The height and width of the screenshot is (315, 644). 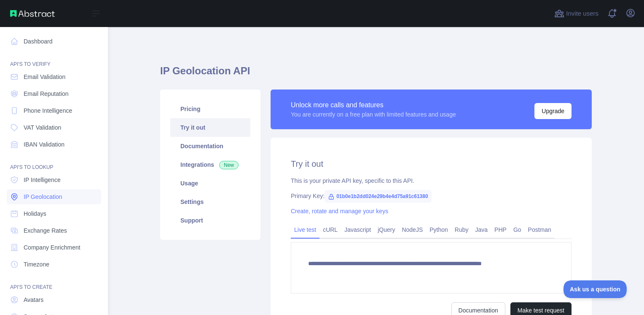 What do you see at coordinates (210, 202) in the screenshot?
I see `a: Settings` at bounding box center [210, 202].